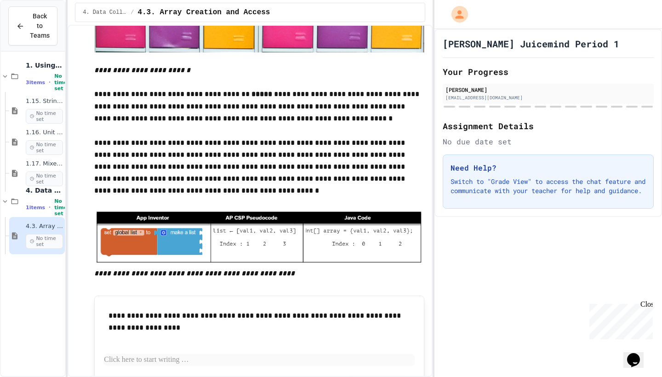 Image resolution: width=662 pixels, height=377 pixels. Describe the element at coordinates (548, 168) in the screenshot. I see `h3: Need Help?` at that location.